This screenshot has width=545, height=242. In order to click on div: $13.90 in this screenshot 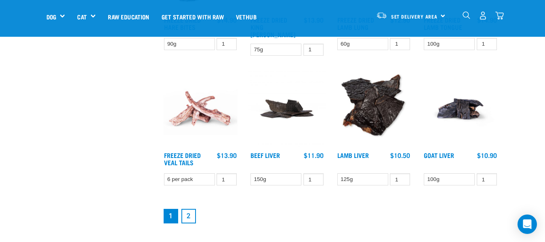, I will do `click(227, 155)`.